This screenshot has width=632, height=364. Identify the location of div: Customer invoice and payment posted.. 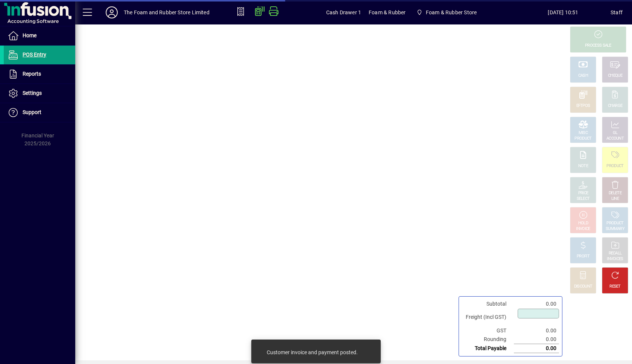
(312, 352).